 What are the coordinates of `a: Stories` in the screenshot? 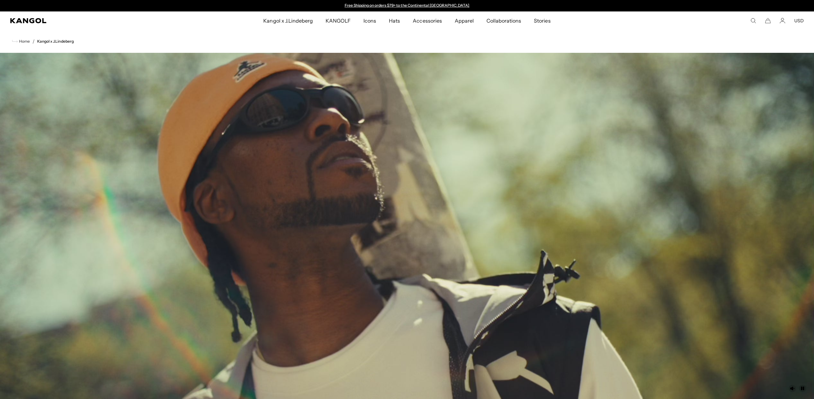 It's located at (542, 21).